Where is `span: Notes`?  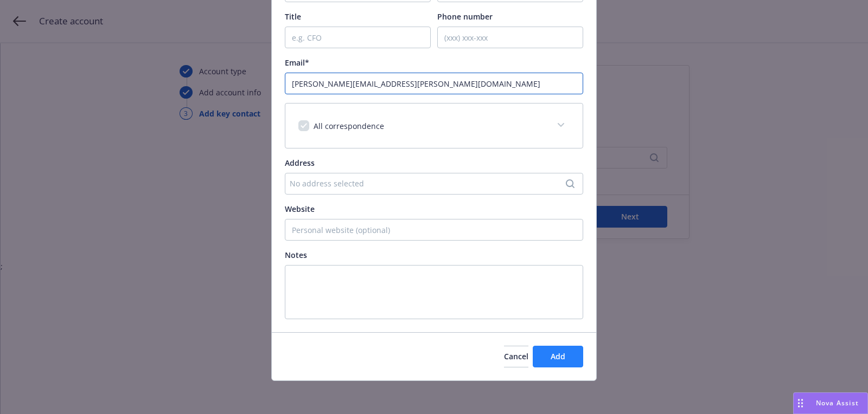 span: Notes is located at coordinates (296, 254).